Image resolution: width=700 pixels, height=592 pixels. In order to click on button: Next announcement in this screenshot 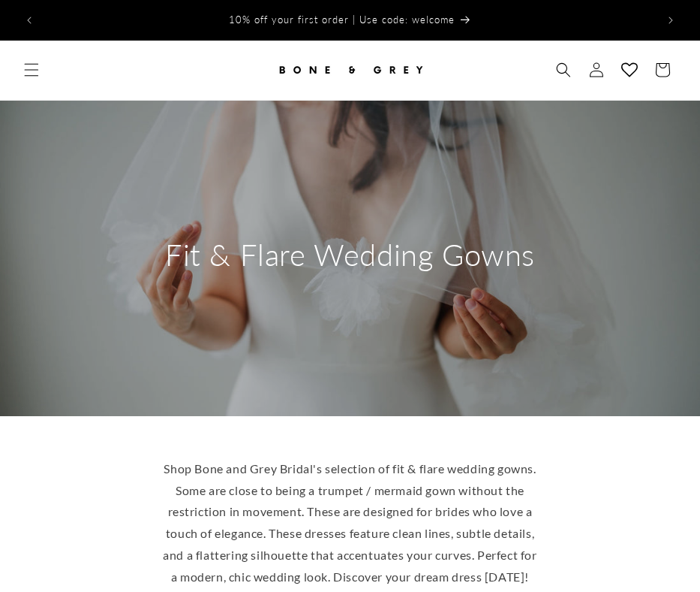, I will do `click(671, 21)`.